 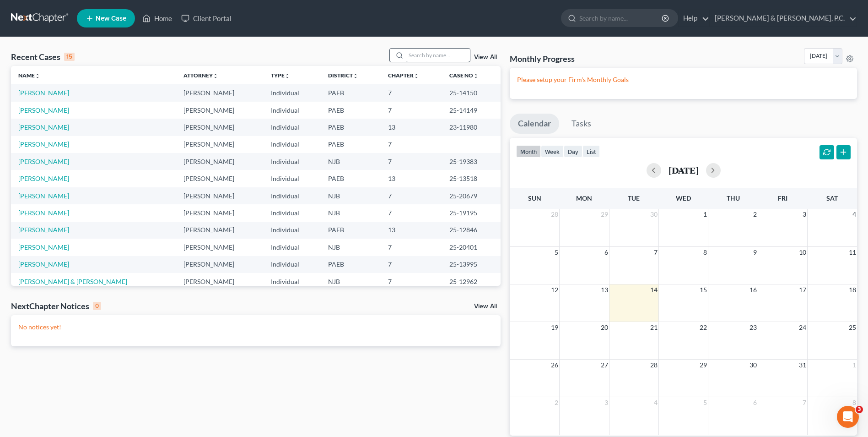 I want to click on span: 22, so click(x=703, y=327).